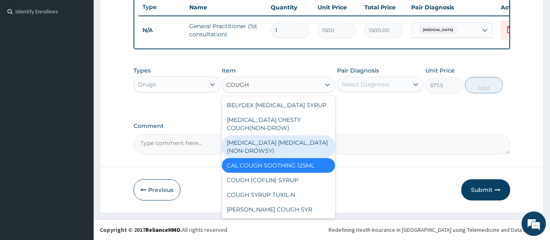  What do you see at coordinates (142, 70) in the screenshot?
I see `label: Types` at bounding box center [142, 70].